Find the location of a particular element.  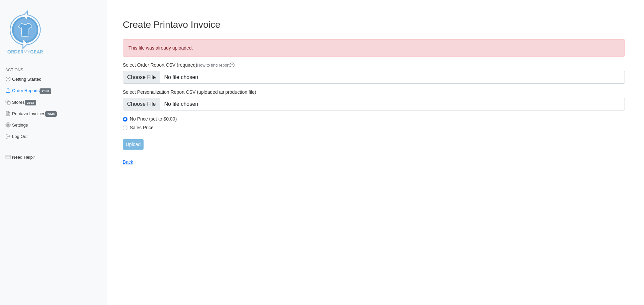

a: How to find report is located at coordinates (216, 66).